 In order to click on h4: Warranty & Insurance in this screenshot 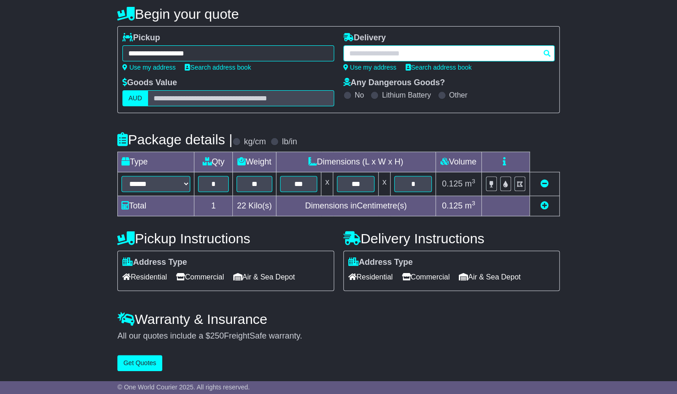, I will do `click(338, 319)`.